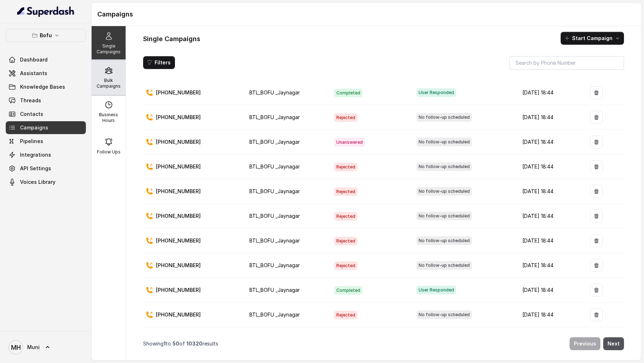 Image resolution: width=644 pixels, height=363 pixels. What do you see at coordinates (30, 101) in the screenshot?
I see `span: Threads` at bounding box center [30, 101].